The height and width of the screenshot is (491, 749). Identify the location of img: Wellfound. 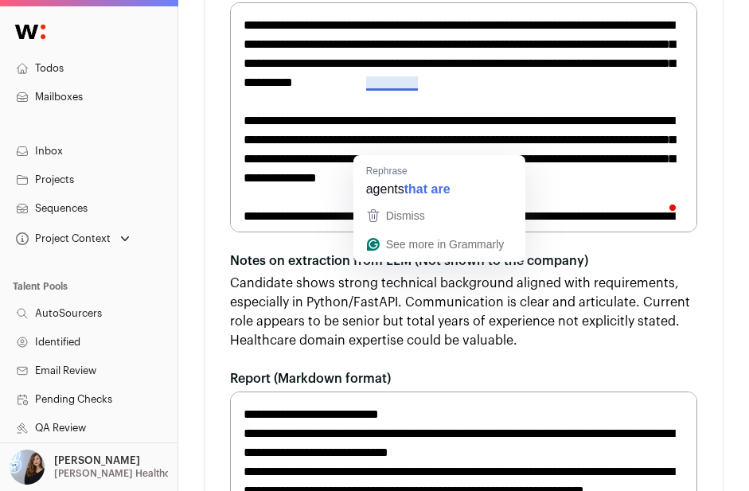
(30, 32).